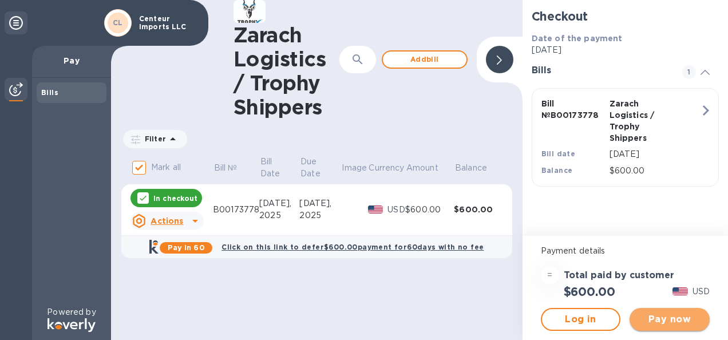 Image resolution: width=728 pixels, height=340 pixels. Describe the element at coordinates (286, 71) in the screenshot. I see `h1: Zarach Logistics / Trophy Shippers` at that location.